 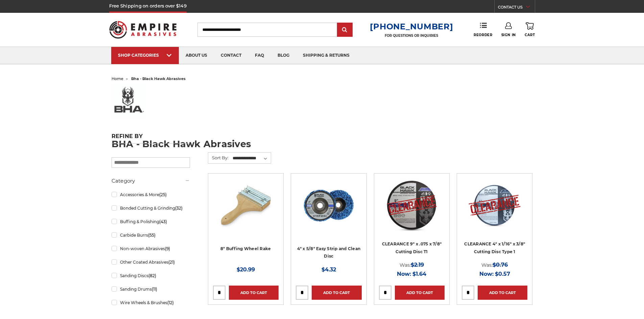 I want to click on a: CLEARANCE 4" x 1/16" x 3/8" Cutting Disc, so click(x=494, y=211).